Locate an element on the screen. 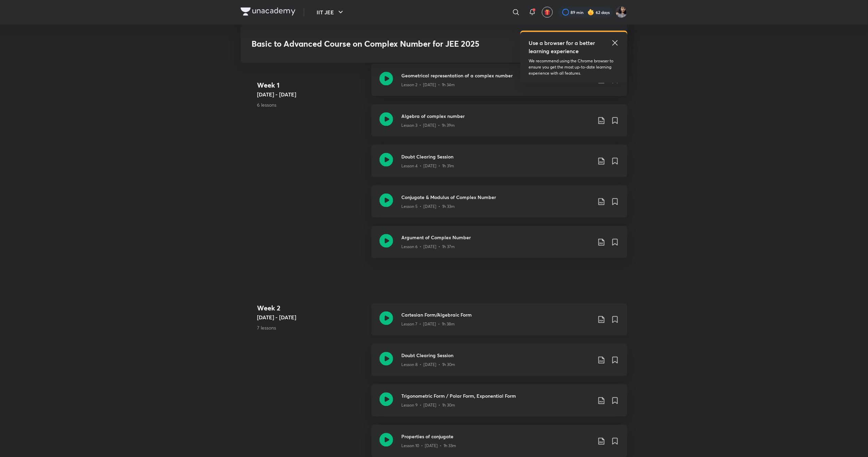 Image resolution: width=868 pixels, height=457 pixels. h4: Week 1 is located at coordinates (312, 85).